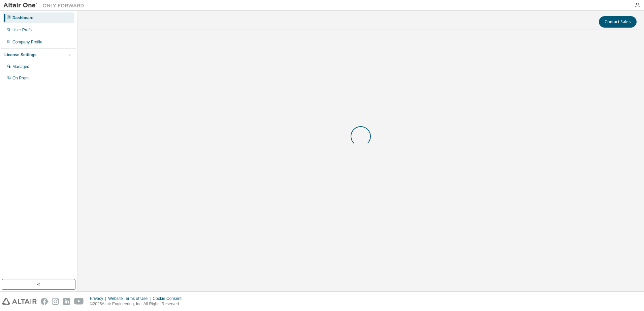 The height and width of the screenshot is (311, 644). What do you see at coordinates (138, 304) in the screenshot?
I see `p: © 2025 Altair Engineering, Inc. All Rights Reserved.` at bounding box center [138, 304].